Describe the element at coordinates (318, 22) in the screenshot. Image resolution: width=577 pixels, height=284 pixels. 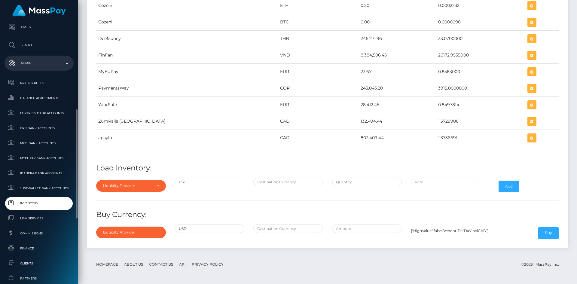
I see `td: BTC` at that location.